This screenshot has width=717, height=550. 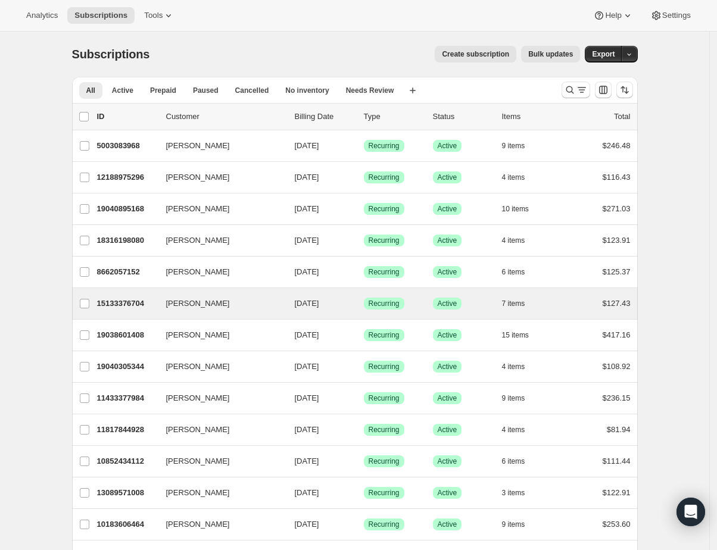 I want to click on button: Tools, so click(x=159, y=15).